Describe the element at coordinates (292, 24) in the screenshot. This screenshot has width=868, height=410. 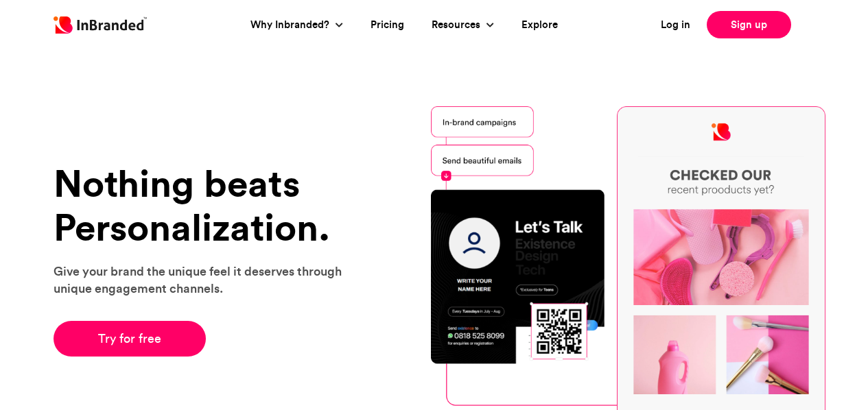
I see `a: Why Inbranded?` at that location.